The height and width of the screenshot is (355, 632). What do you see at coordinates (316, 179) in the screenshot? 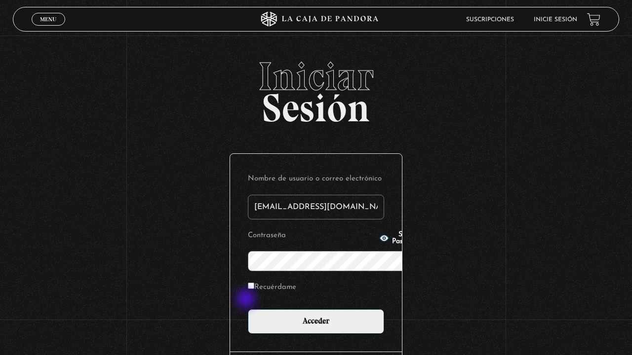
I see `label: Nombre de usuario o correo electrónico` at bounding box center [316, 179].